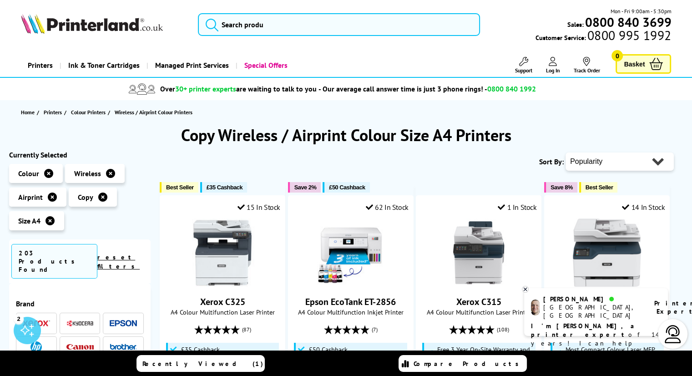 The height and width of the screenshot is (376, 692). Describe the element at coordinates (561, 187) in the screenshot. I see `span: Save 8%` at that location.